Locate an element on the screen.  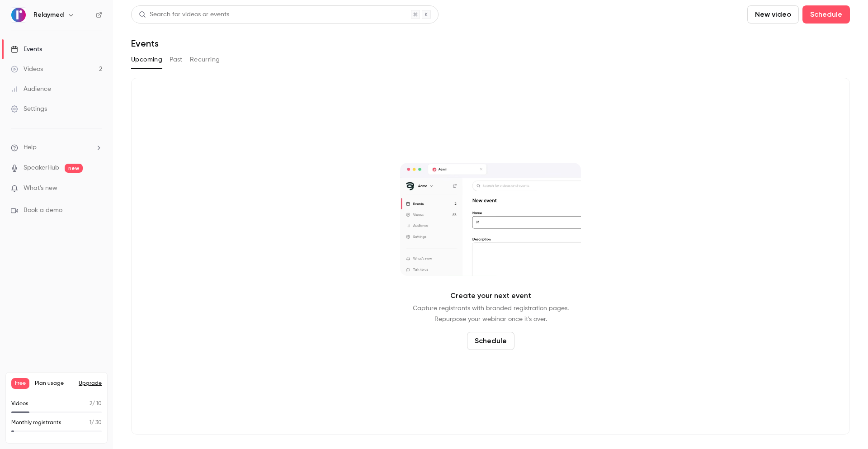
img: Relaymed is located at coordinates (18, 15).